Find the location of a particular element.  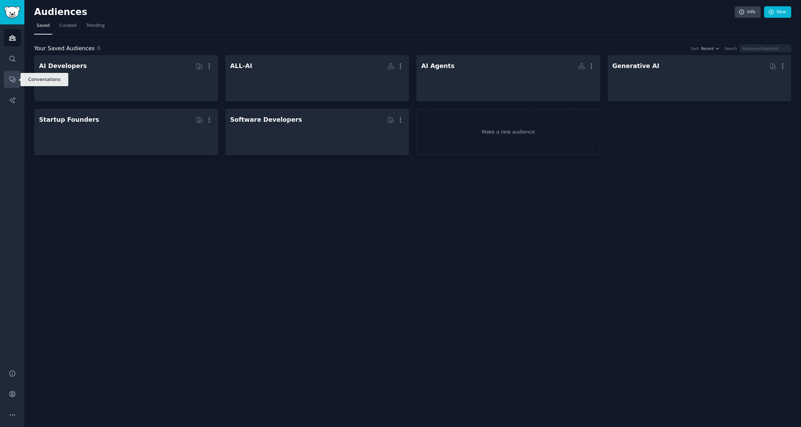

a: New is located at coordinates (778, 12).